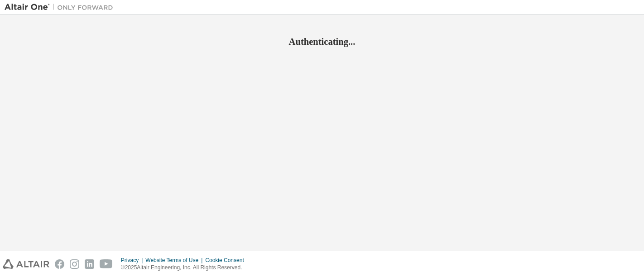 This screenshot has height=277, width=644. I want to click on img: youtube.svg, so click(106, 264).